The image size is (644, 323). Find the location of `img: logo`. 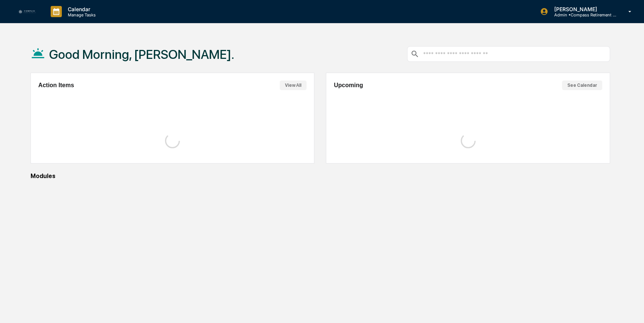

img: logo is located at coordinates (27, 11).